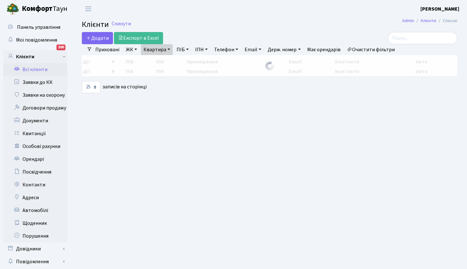 This screenshot has width=467, height=269. Describe the element at coordinates (35, 108) in the screenshot. I see `a: Договори продажу` at that location.